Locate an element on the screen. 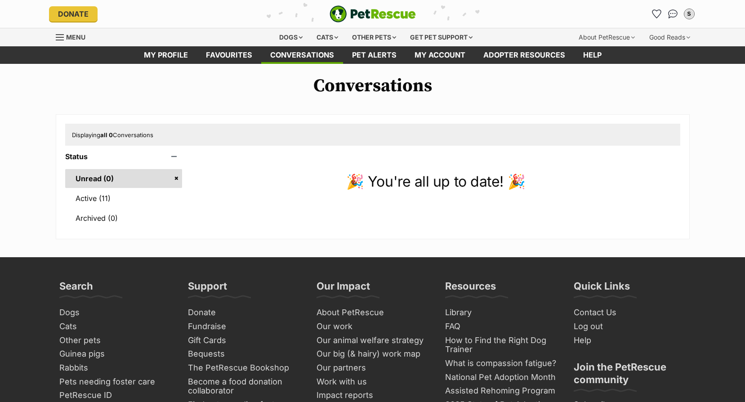 The width and height of the screenshot is (745, 402). a: Our animal welfare strategy is located at coordinates (373, 340).